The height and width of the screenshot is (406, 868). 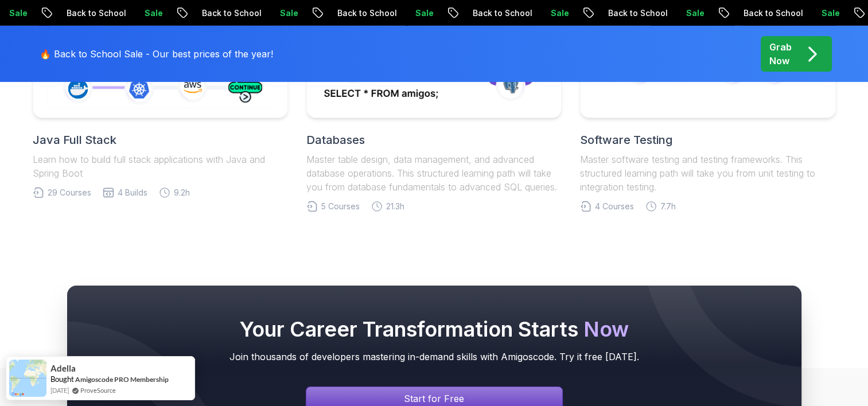 I want to click on span: 7.7h, so click(x=668, y=207).